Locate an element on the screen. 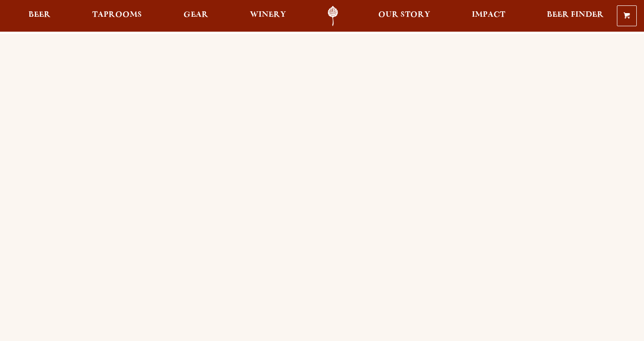 The width and height of the screenshot is (644, 341). span: Impact is located at coordinates (489, 15).